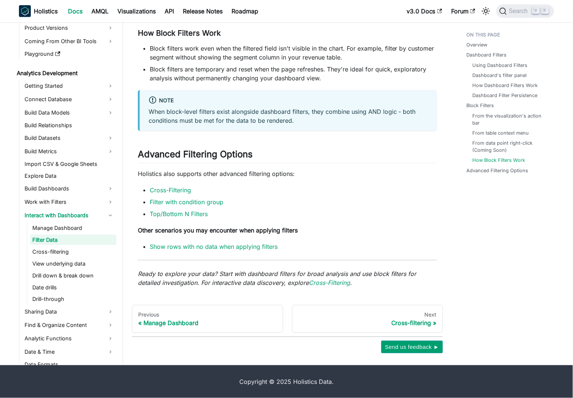 Image resolution: width=573 pixels, height=398 pixels. What do you see at coordinates (368, 315) in the screenshot?
I see `div: Next` at bounding box center [368, 315].